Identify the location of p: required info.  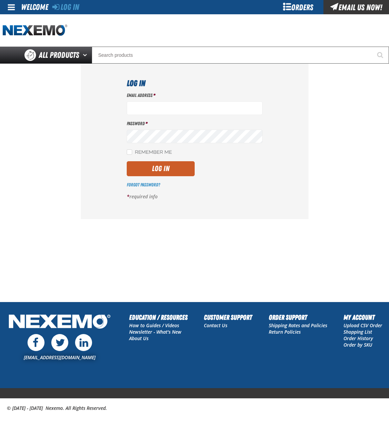
(195, 197).